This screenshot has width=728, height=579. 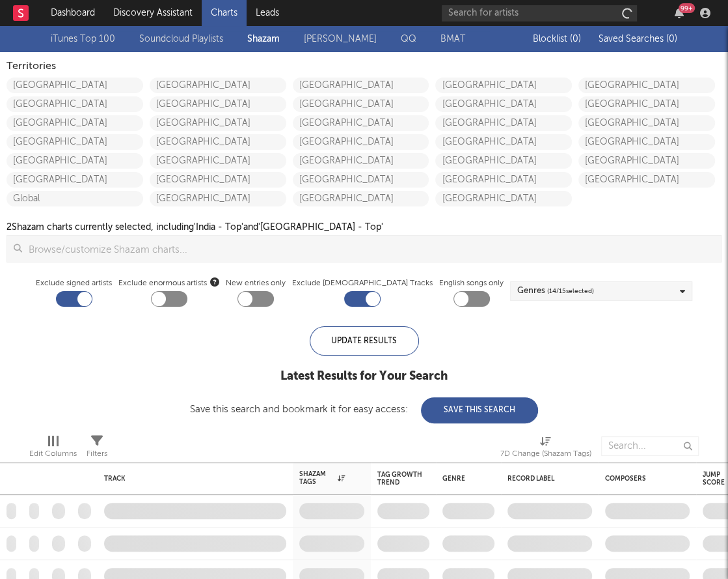 What do you see at coordinates (364, 409) in the screenshot?
I see `div: Save this search and bookmark it for easy access:` at bounding box center [364, 409].